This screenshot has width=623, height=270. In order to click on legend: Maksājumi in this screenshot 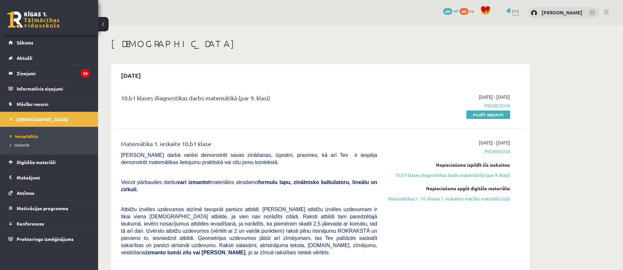, I will do `click(53, 178)`.